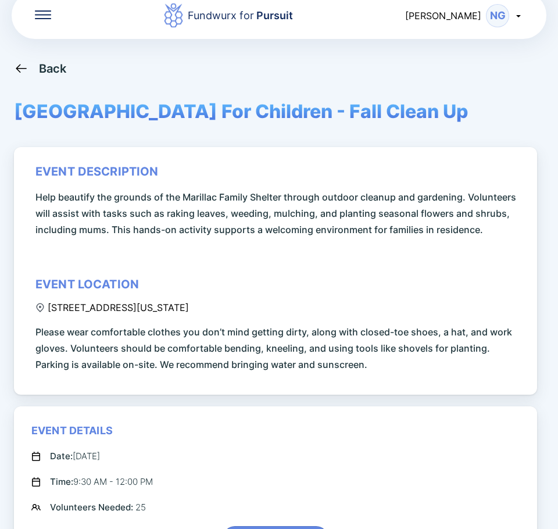 The height and width of the screenshot is (529, 558). I want to click on span: Pursuit, so click(273, 15).